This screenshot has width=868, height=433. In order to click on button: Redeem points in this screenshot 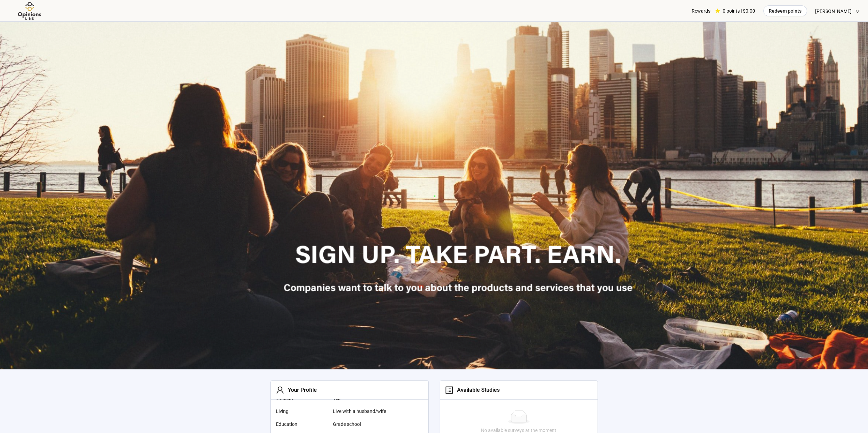, I will do `click(785, 11)`.